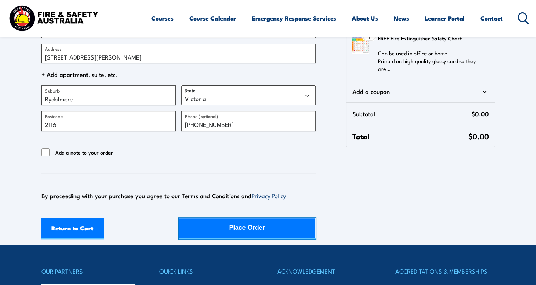 This screenshot has height=285, width=536. I want to click on a: Emergency Response Services, so click(294, 18).